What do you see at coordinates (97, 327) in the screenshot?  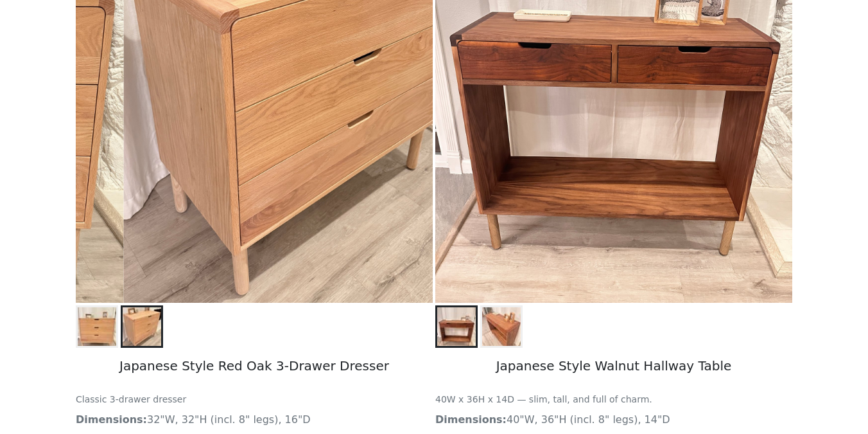 I see `img: Japanese Style Red Oak 3-Drawer Dresser - Front` at bounding box center [97, 327].